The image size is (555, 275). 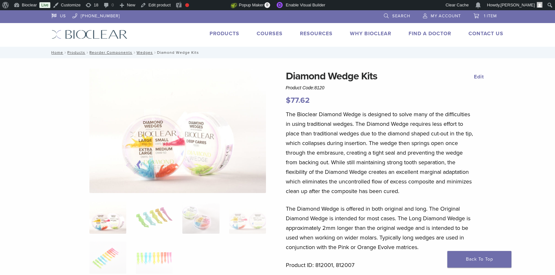 What do you see at coordinates (380, 153) in the screenshot?
I see `p: The Bioclear Diamond Wedge is designed to solve many of the difficulties in using traditional wed...` at bounding box center [380, 153].